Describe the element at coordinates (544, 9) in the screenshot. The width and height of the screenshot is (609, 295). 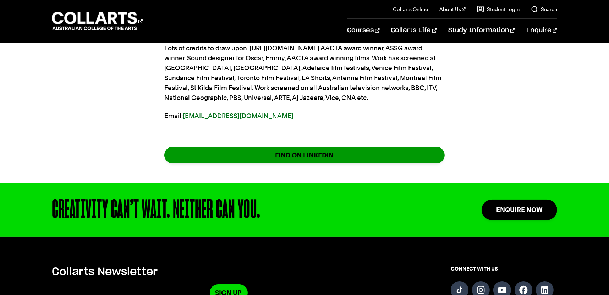
I see `a: Search` at that location.